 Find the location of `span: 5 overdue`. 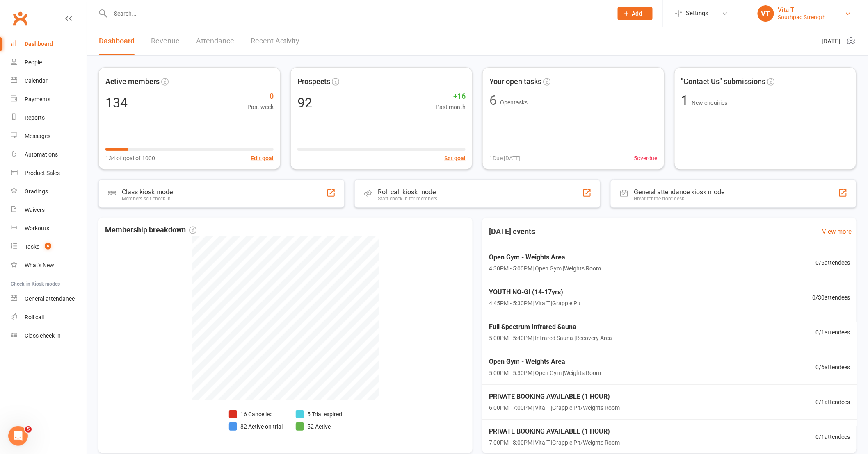

span: 5 overdue is located at coordinates (646, 158).